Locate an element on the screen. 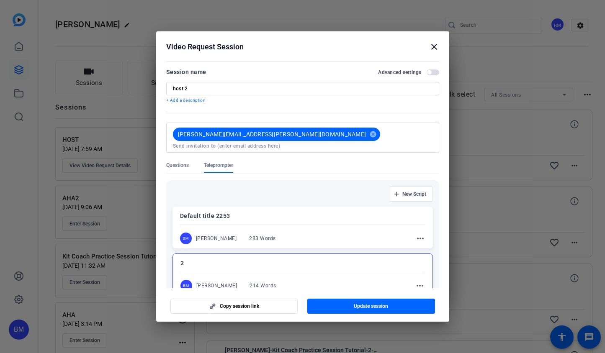  span: Questions is located at coordinates (178, 165).